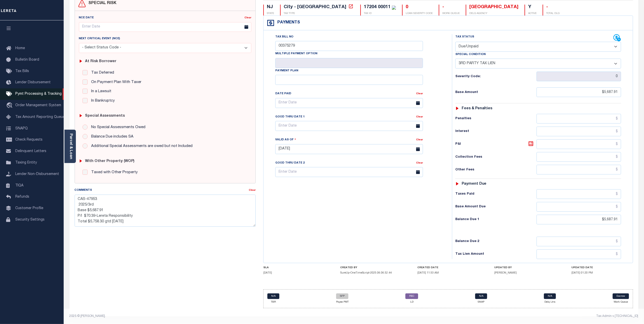 The height and width of the screenshot is (324, 644). What do you see at coordinates (140, 146) in the screenshot?
I see `label: Additional Special Assessments are owed but not Included` at bounding box center [140, 146].